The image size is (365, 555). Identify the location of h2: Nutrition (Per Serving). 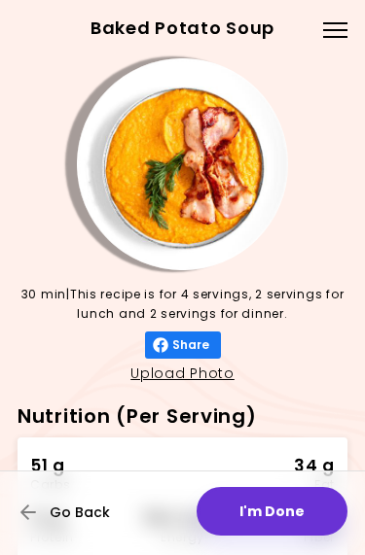
(182, 417).